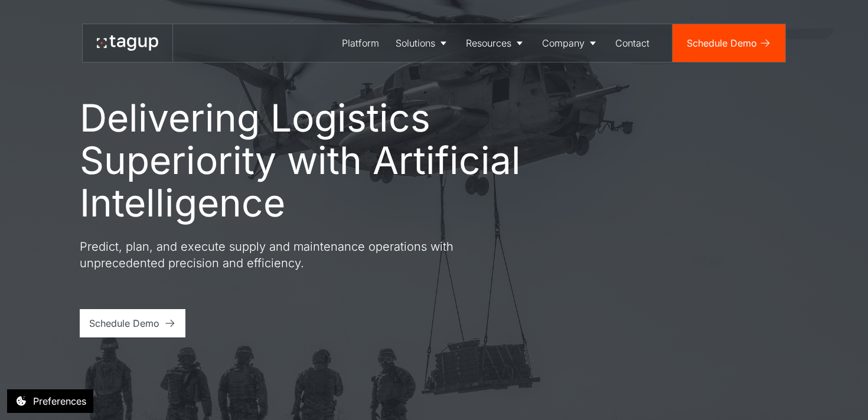  What do you see at coordinates (495, 43) in the screenshot?
I see `a: Resources` at bounding box center [495, 43].